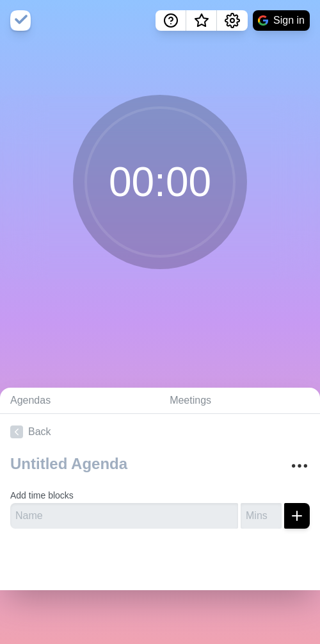 This screenshot has height=644, width=320. I want to click on button: What’s new, so click(201, 21).